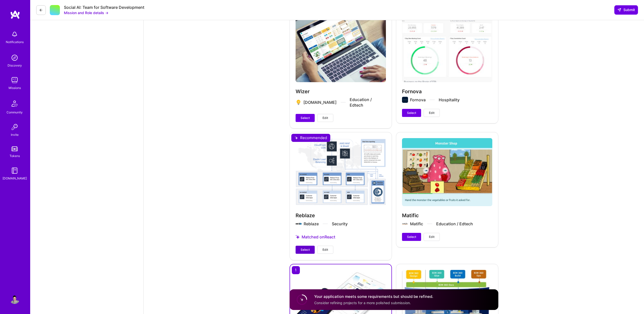 Image resolution: width=644 pixels, height=314 pixels. What do you see at coordinates (14, 104) in the screenshot?
I see `img: Community` at bounding box center [14, 104].